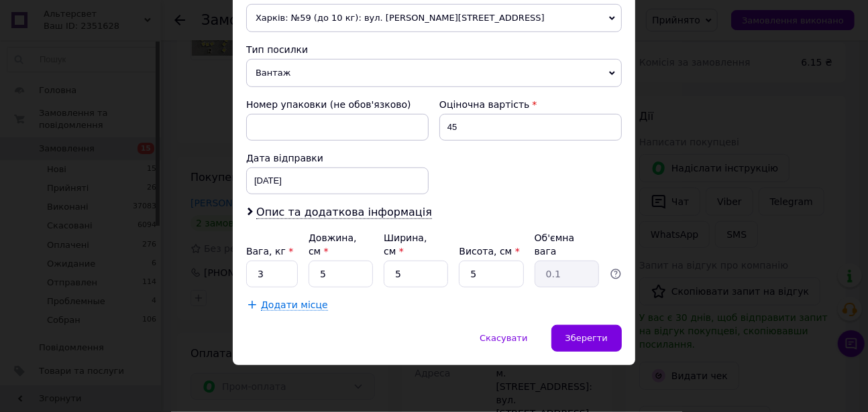  Describe the element at coordinates (434, 73) in the screenshot. I see `span: Вантаж` at that location.